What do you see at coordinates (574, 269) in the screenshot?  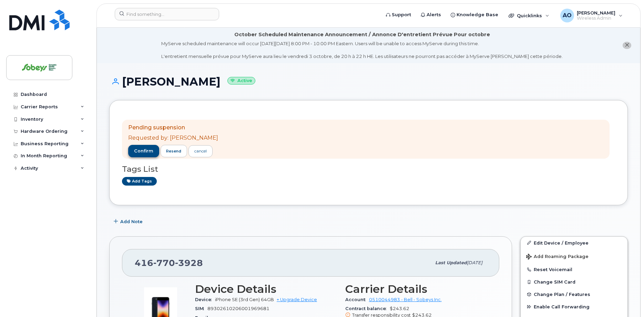 I see `button: Reset Voicemail` at bounding box center [574, 269].